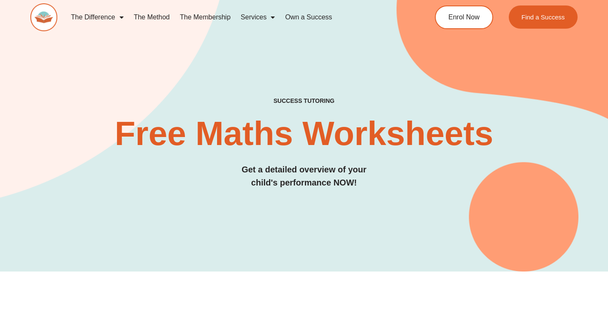 This screenshot has width=608, height=328. I want to click on h2: Free Maths Worksheets​, so click(304, 134).